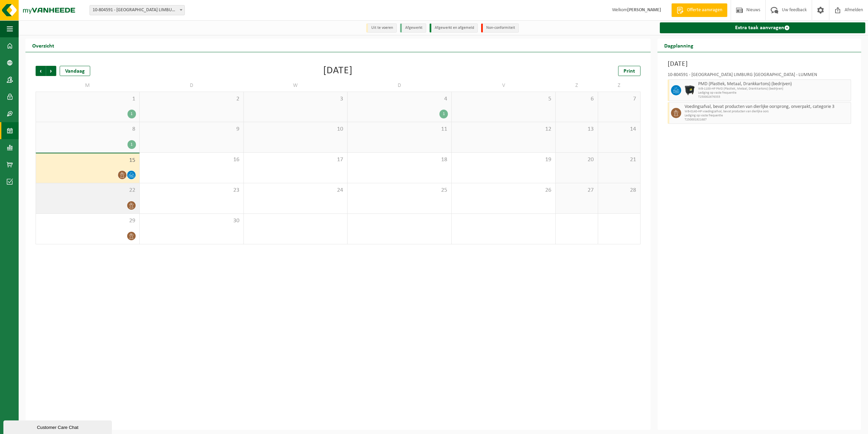 The width and height of the screenshot is (868, 434). Describe the element at coordinates (54, 8) in the screenshot. I see `div: Customer Care Chat` at that location.